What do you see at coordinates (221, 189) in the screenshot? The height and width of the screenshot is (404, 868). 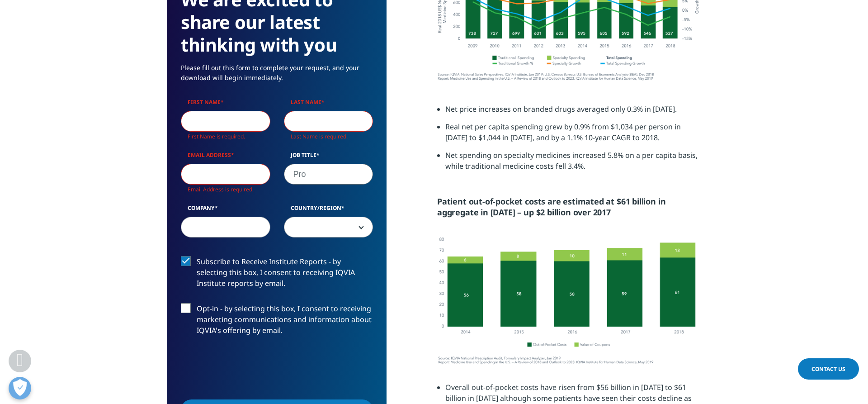 I see `span: Email Address is required.` at bounding box center [221, 189].